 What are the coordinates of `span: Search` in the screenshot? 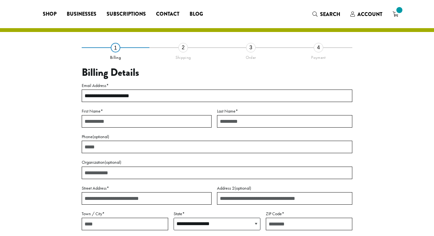 It's located at (330, 14).